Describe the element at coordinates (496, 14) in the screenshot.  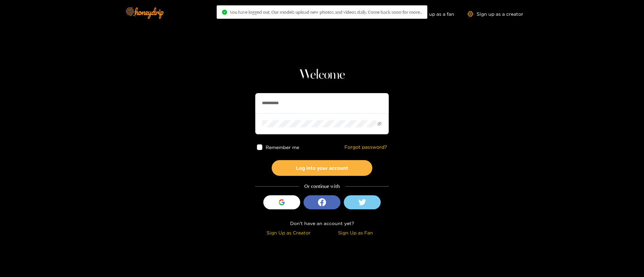
I see `a: Sign up as a creator` at that location.